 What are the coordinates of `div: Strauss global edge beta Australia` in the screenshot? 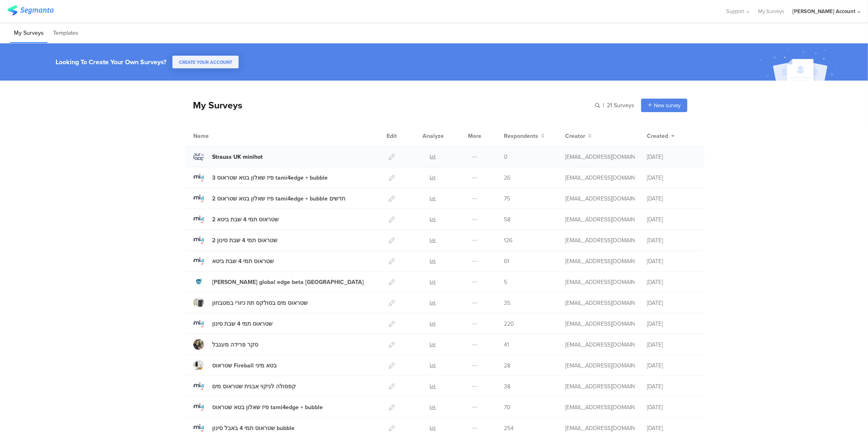 It's located at (288, 282).